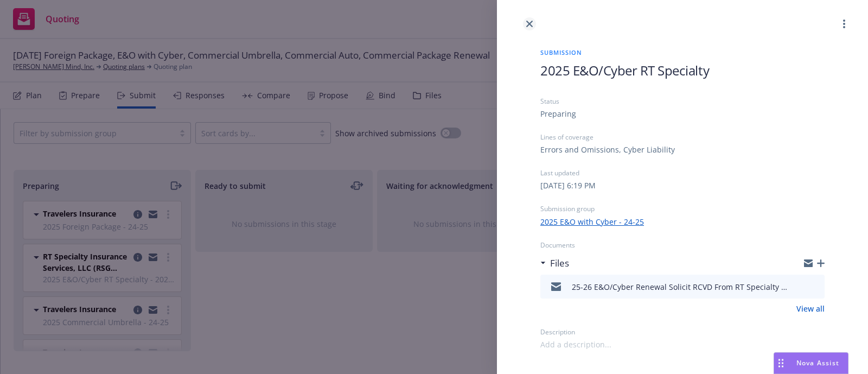 The height and width of the screenshot is (374, 868). I want to click on button: preview file, so click(816, 287).